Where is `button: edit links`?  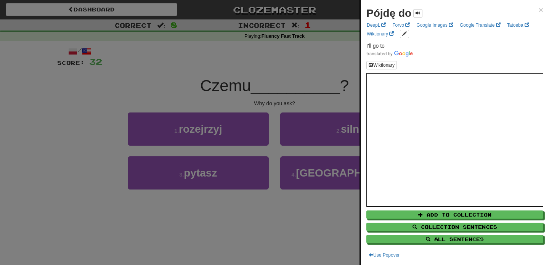
button: edit links is located at coordinates (404, 34).